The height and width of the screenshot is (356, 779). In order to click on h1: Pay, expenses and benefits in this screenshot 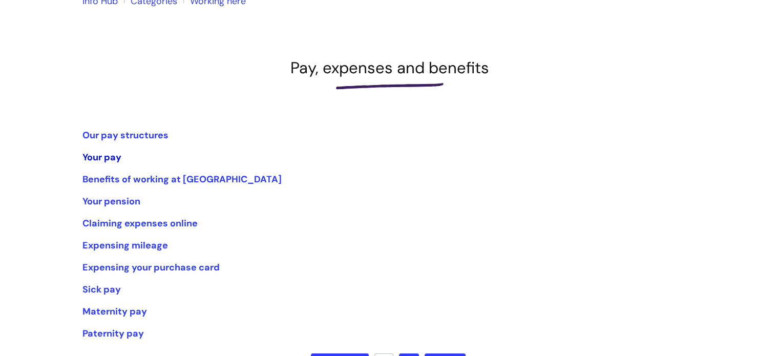, I will do `click(390, 68)`.